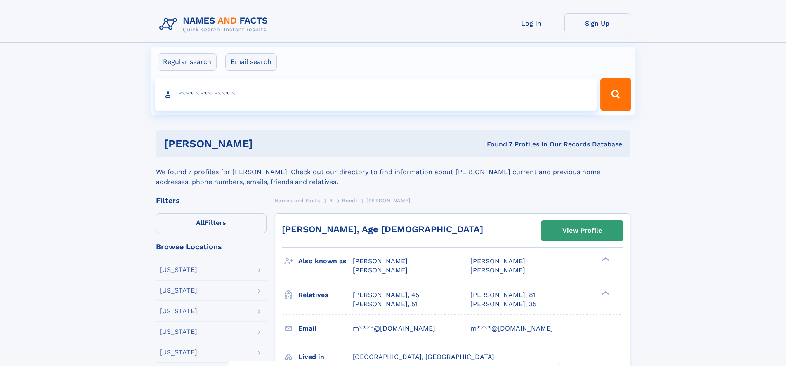 The image size is (786, 366). Describe the element at coordinates (582, 231) in the screenshot. I see `a: View Profile` at that location.